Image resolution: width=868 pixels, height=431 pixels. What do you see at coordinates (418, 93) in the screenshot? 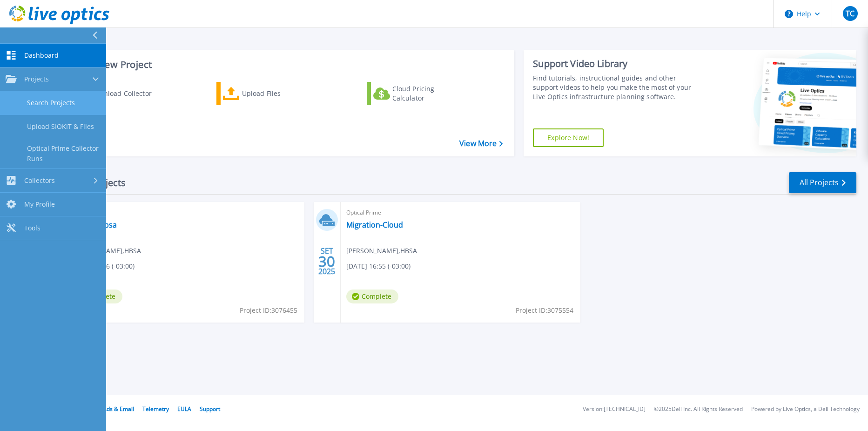
I see `a: Cloud Pricing Calculator` at bounding box center [418, 93].